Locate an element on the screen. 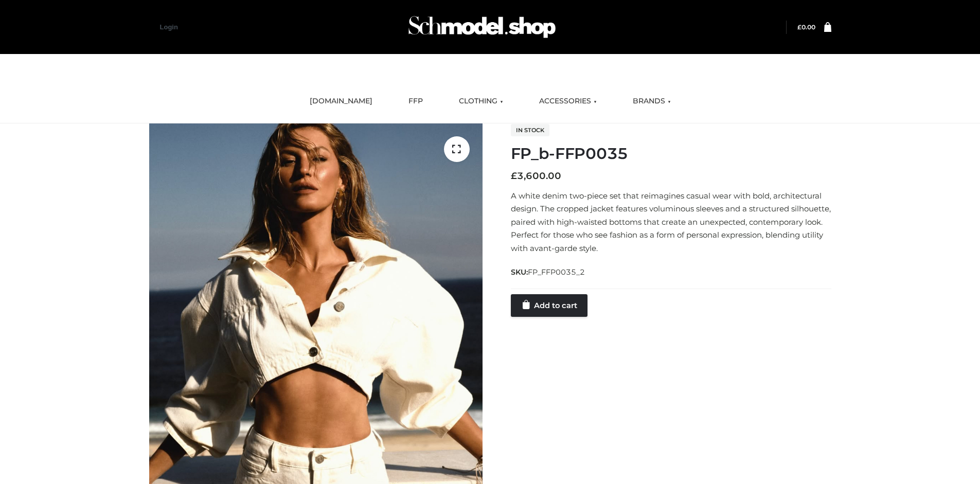  bdi: 3,600.00 is located at coordinates (536, 176).